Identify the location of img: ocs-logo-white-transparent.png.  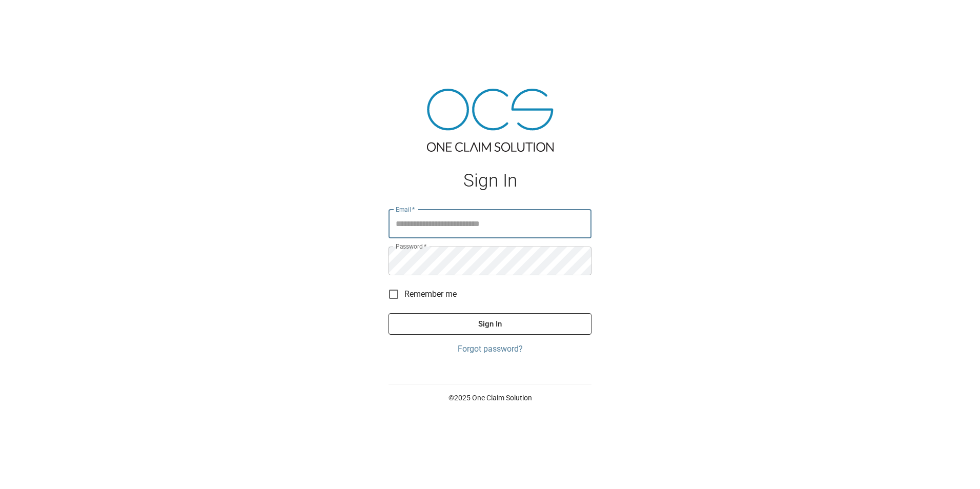
(33, 17).